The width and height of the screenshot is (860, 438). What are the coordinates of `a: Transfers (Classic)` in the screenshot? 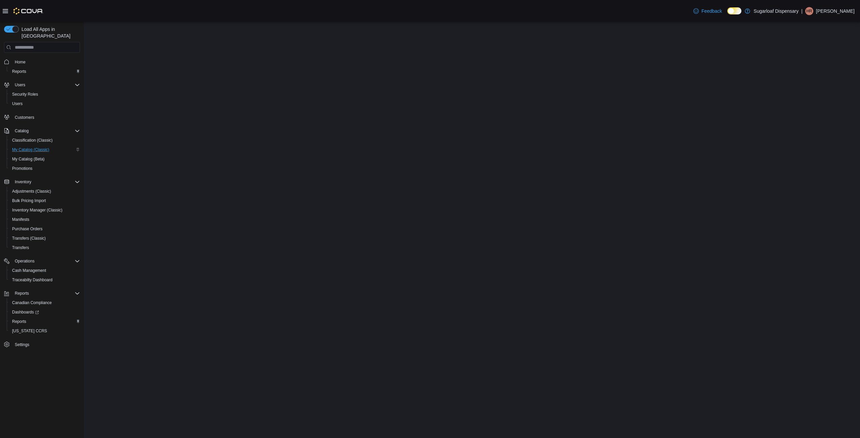 It's located at (29, 238).